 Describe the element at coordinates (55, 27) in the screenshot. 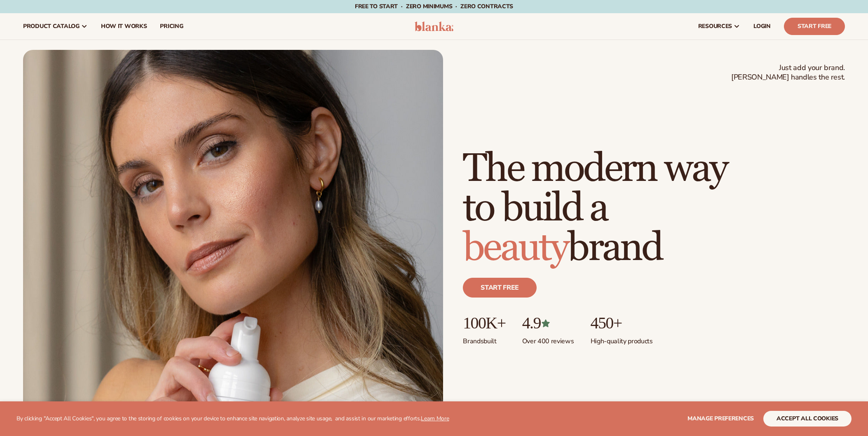

I see `a: product catalog` at that location.